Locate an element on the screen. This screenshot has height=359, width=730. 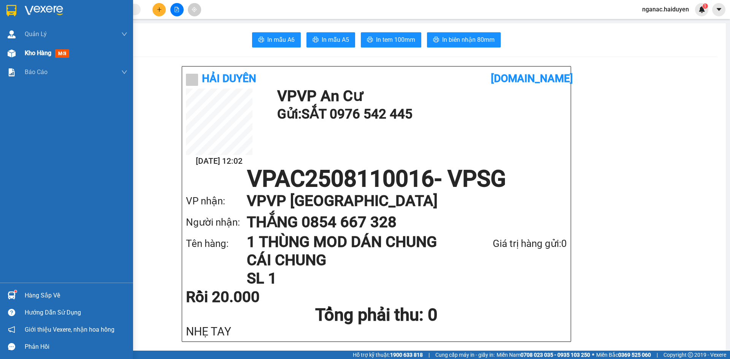
h1: SL 1 is located at coordinates (349, 279).